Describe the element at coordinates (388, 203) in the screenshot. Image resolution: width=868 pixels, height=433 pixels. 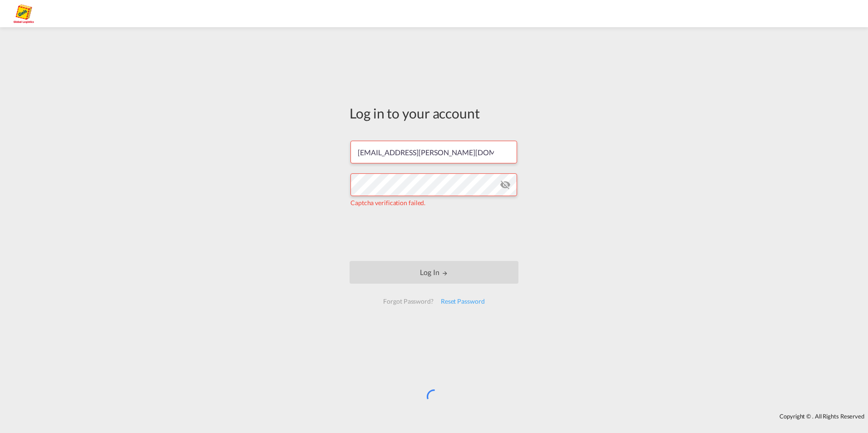
I see `span: Captcha verification failed.` at that location.